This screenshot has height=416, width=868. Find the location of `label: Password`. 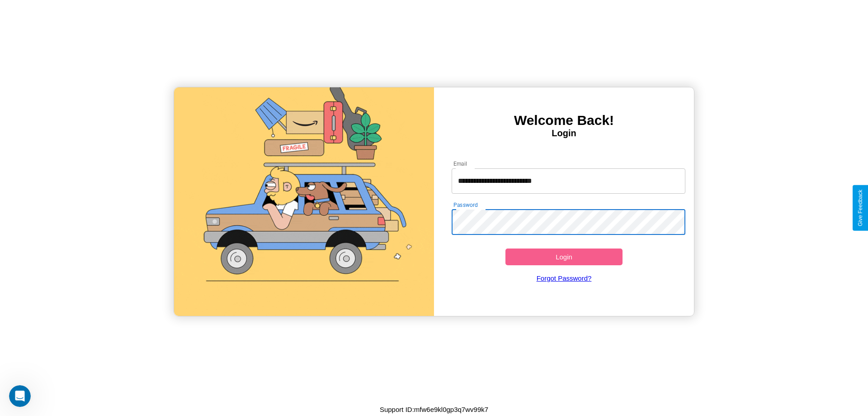

label: Password is located at coordinates (466, 204).